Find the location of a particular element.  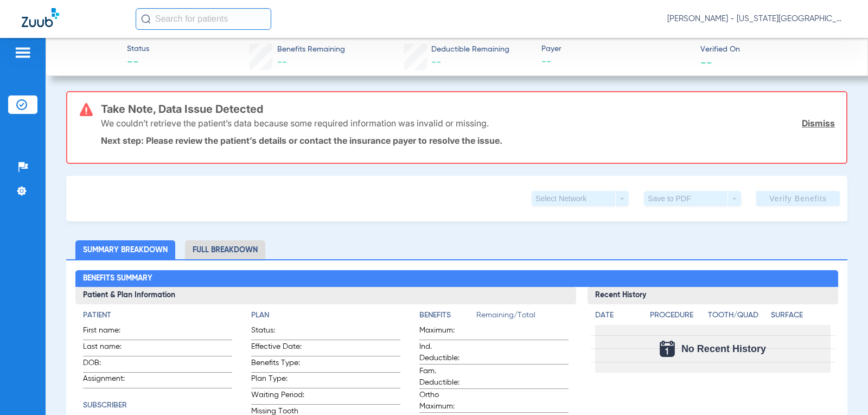

app-breakdown-title: Patient is located at coordinates (158, 315).